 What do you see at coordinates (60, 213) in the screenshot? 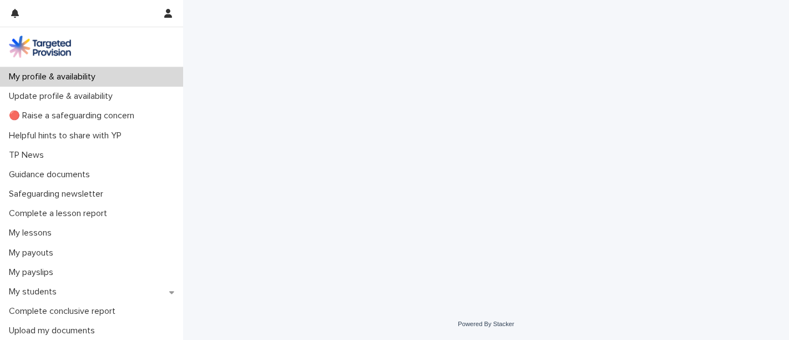
I see `p: Complete a lesson report` at bounding box center [60, 213].